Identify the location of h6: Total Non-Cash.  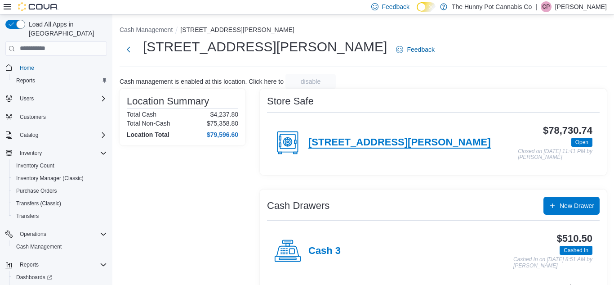
(148, 123).